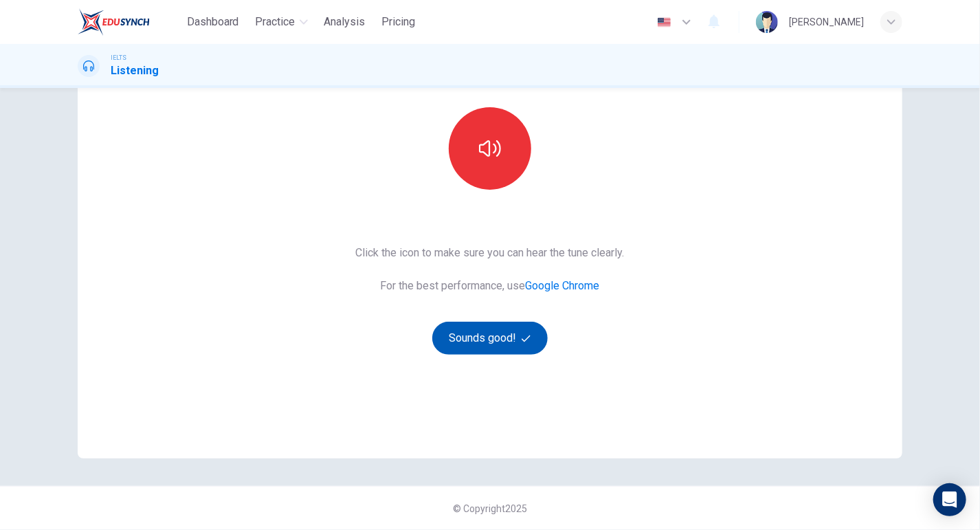 This screenshot has width=980, height=530. What do you see at coordinates (950, 500) in the screenshot?
I see `div: Open Intercom Messenger` at bounding box center [950, 500].